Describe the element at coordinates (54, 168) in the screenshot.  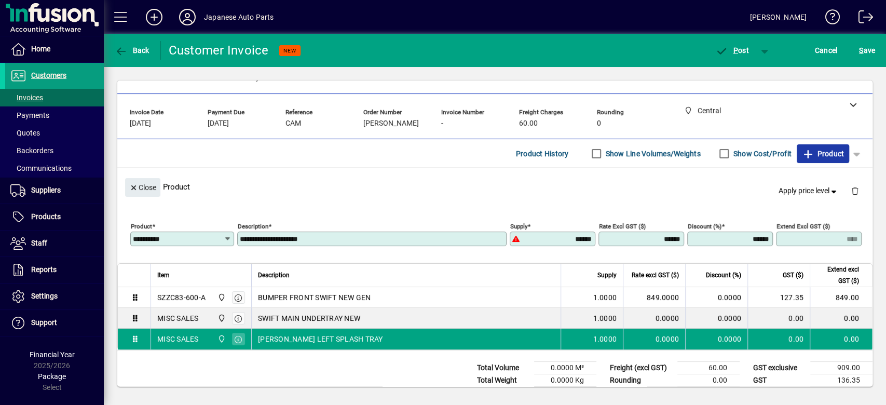
I see `a: Communications` at that location.